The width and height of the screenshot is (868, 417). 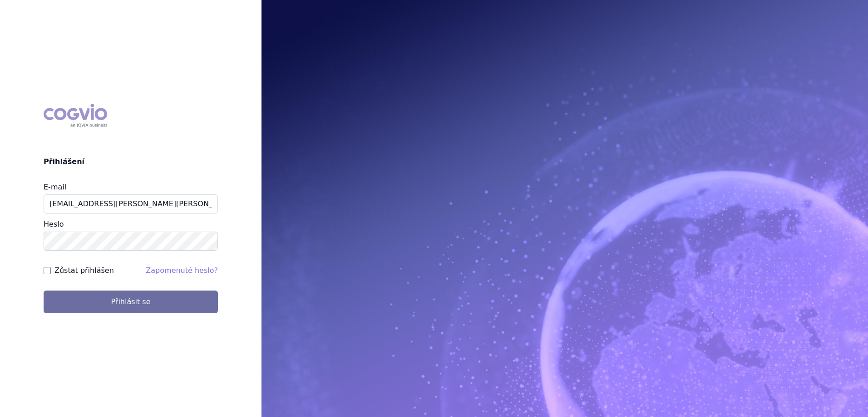 I want to click on label: Heslo, so click(x=54, y=224).